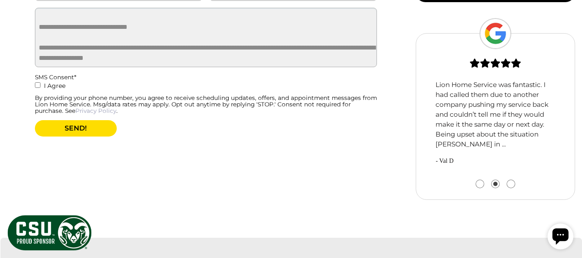 This screenshot has height=258, width=582. Describe the element at coordinates (496, 115) in the screenshot. I see `p: Lion Home Service was fantastic. I had called them due to another company pushing my service back...` at that location.